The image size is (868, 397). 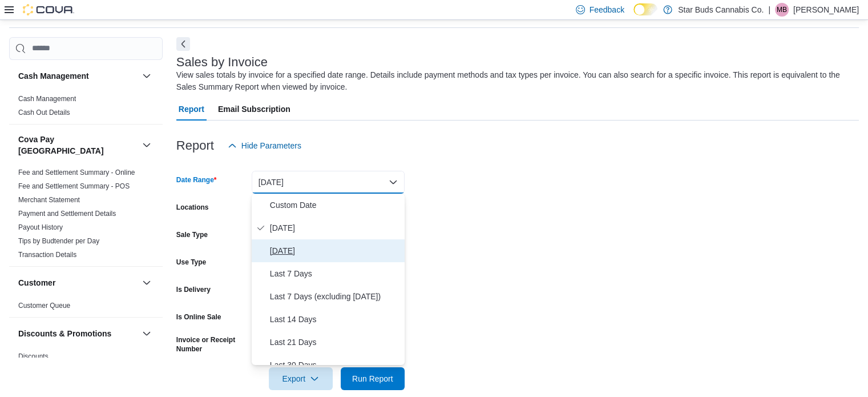 I want to click on img: Cova, so click(x=49, y=9).